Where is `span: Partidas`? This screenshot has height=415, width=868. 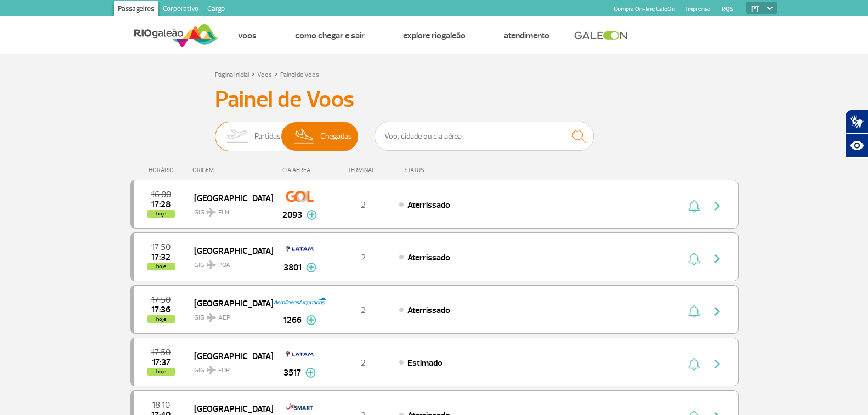 span: Partidas is located at coordinates (267, 137).